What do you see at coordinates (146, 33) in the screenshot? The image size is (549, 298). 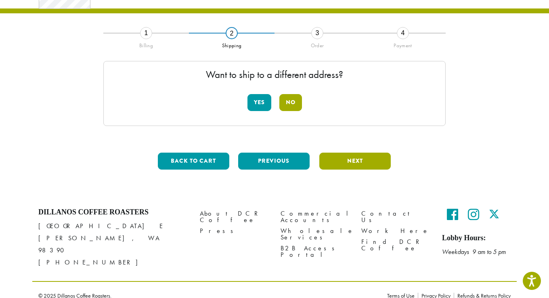 I see `div: 1` at bounding box center [146, 33].